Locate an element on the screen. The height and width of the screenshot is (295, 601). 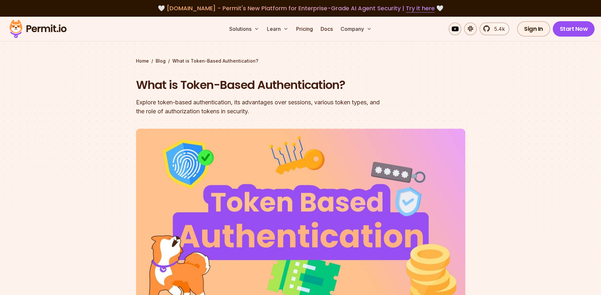
img: Permit logo is located at coordinates (38, 29).